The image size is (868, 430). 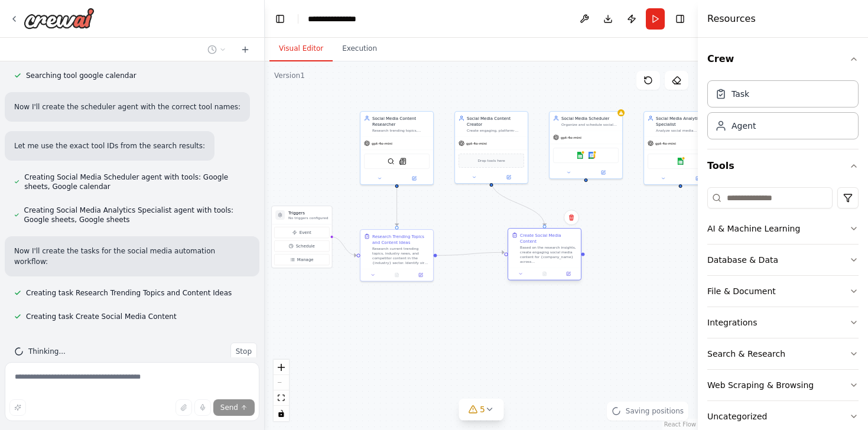 What do you see at coordinates (481, 409) in the screenshot?
I see `button: 5` at bounding box center [481, 409].